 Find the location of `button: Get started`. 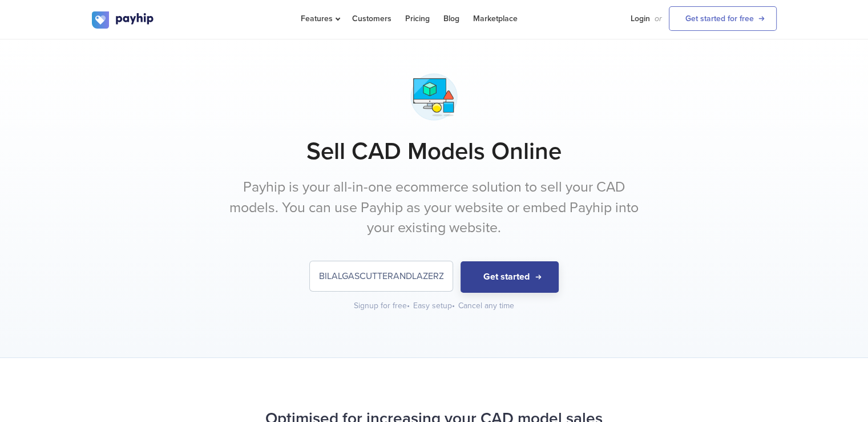

button: Get started is located at coordinates (510, 277).